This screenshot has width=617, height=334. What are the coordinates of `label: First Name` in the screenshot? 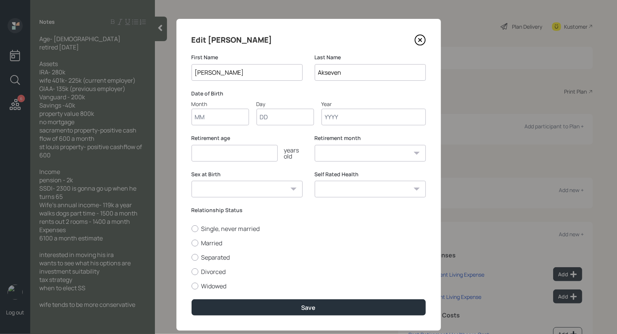 It's located at (247, 57).